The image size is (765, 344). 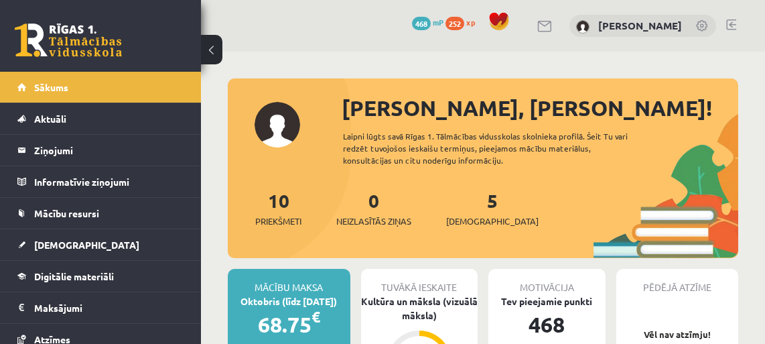 What do you see at coordinates (74, 276) in the screenshot?
I see `span: Digitālie materiāli` at bounding box center [74, 276].